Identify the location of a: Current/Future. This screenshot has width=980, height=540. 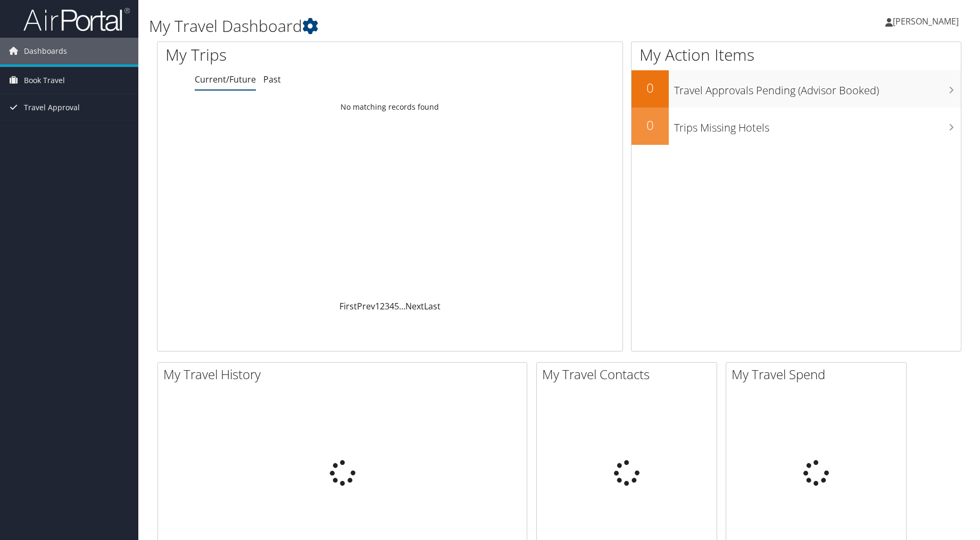
(225, 79).